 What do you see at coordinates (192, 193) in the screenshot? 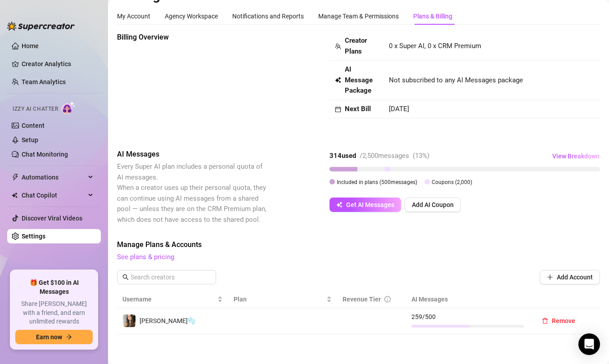
I see `span: Every Super AI plan includes a personal quota of AI messages. When a creator uses up their person...` at bounding box center [192, 193].